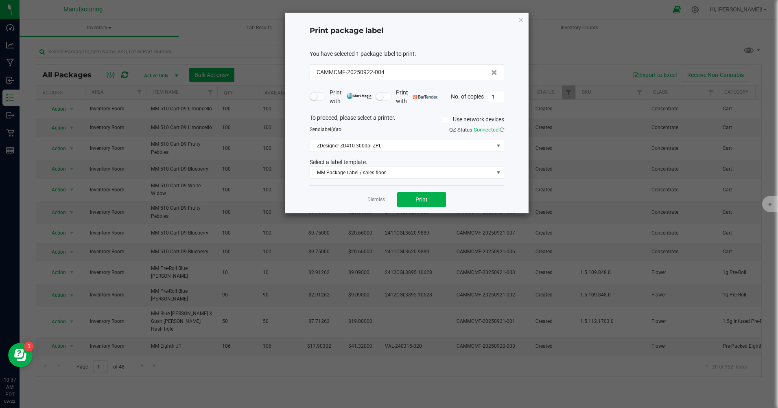 Image resolution: width=778 pixels, height=408 pixels. Describe the element at coordinates (422, 200) in the screenshot. I see `button: Print` at that location.